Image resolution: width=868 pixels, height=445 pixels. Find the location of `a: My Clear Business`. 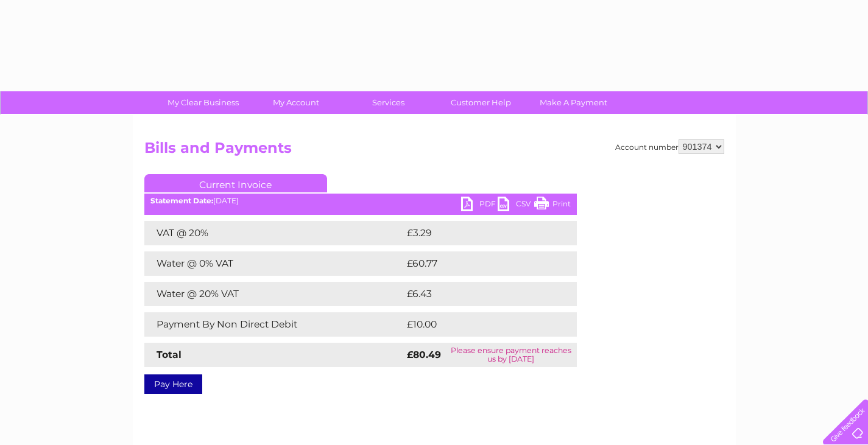

a: My Clear Business is located at coordinates (203, 102).